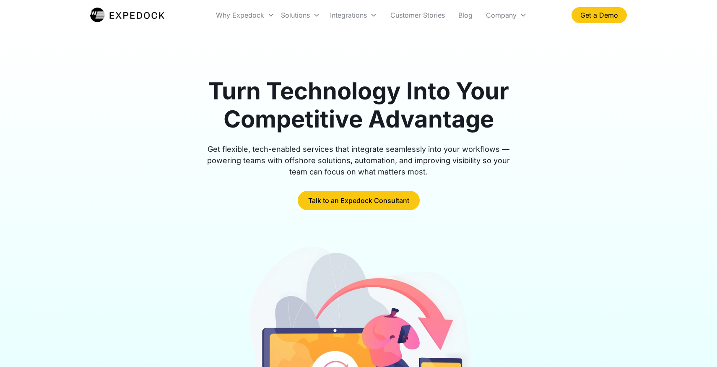 The height and width of the screenshot is (367, 717). Describe the element at coordinates (417, 15) in the screenshot. I see `a: Customer Stories` at that location.